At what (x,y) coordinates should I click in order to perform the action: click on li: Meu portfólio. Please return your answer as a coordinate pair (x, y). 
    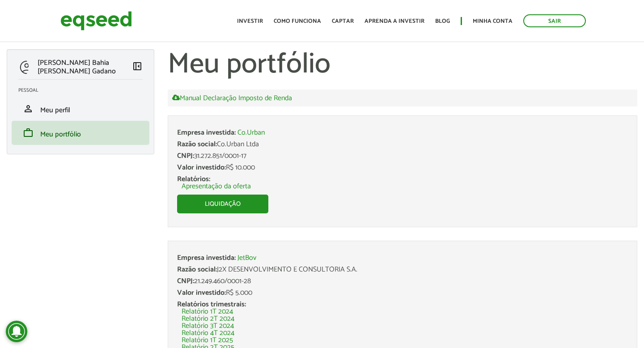
    Looking at the image, I should click on (81, 132).